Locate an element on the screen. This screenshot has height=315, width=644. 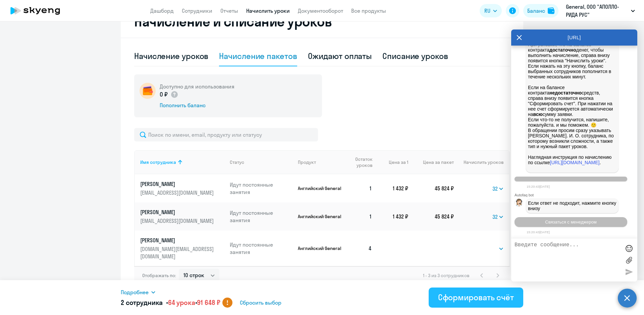
p: 0 ₽ is located at coordinates (169, 95).